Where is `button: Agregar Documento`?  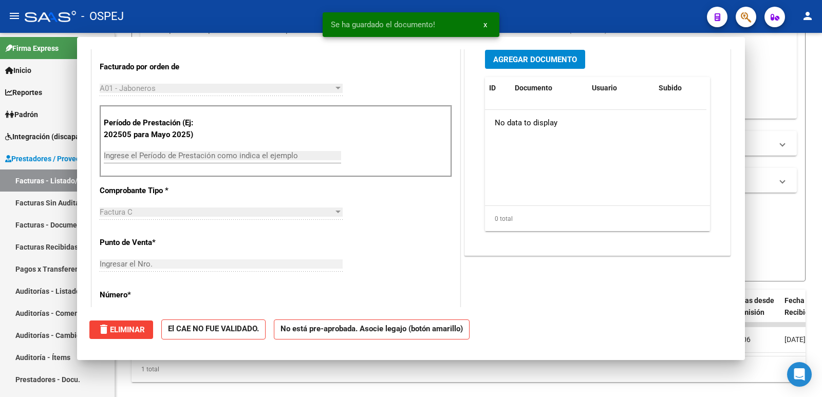 button: Agregar Documento is located at coordinates (535, 59).